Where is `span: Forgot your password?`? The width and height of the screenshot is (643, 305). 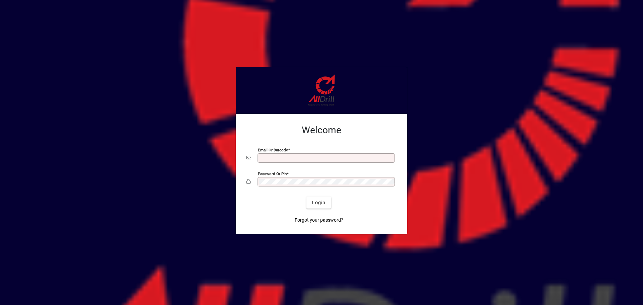 span: Forgot your password? is located at coordinates (319, 220).